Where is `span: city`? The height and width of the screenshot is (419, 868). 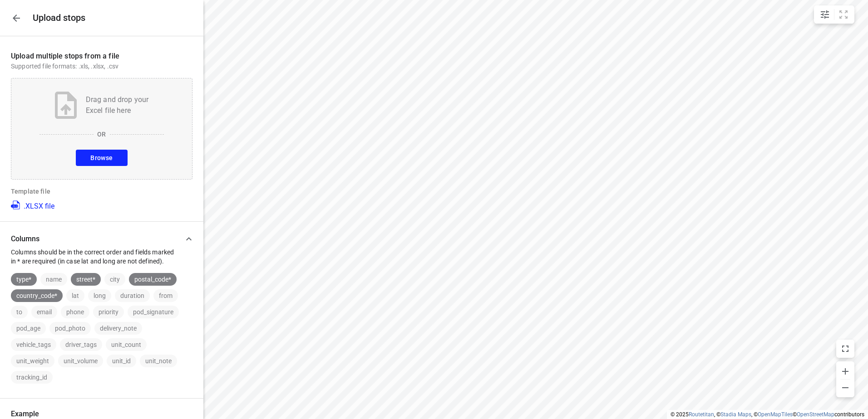
span: city is located at coordinates (115, 280).